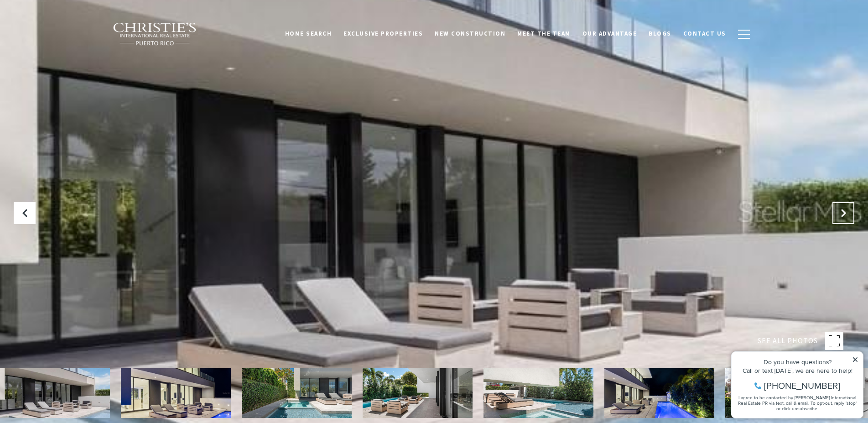 Image resolution: width=868 pixels, height=423 pixels. I want to click on a: New Construction, so click(470, 34).